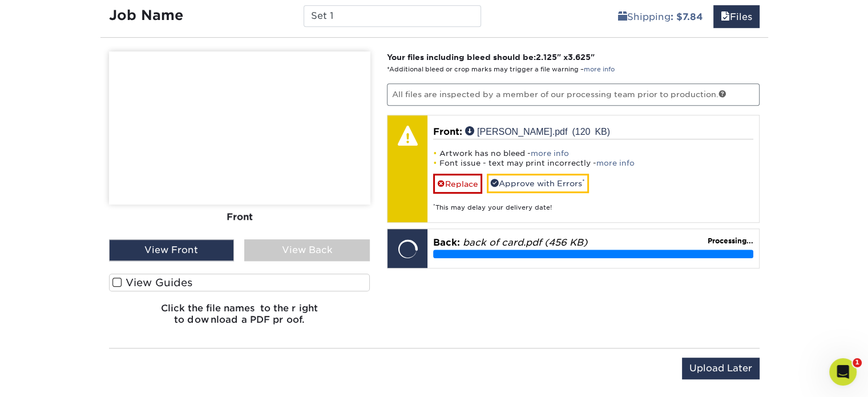 The width and height of the screenshot is (868, 397). I want to click on h6: Click the file names to the right to download a PDF proof., so click(240, 318).